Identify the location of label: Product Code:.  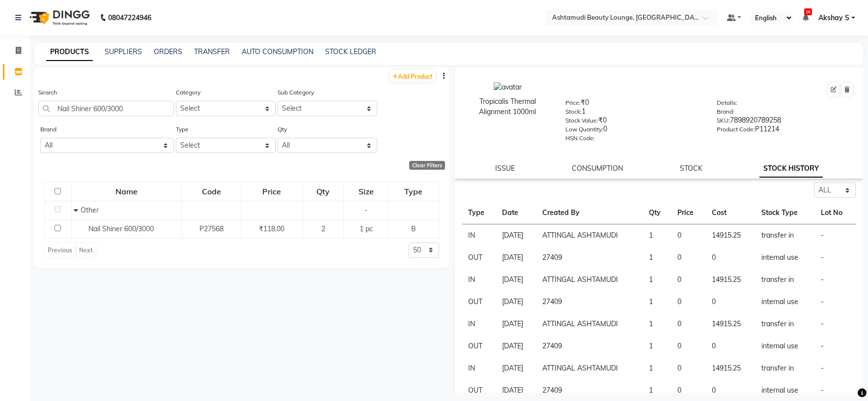
(736, 130).